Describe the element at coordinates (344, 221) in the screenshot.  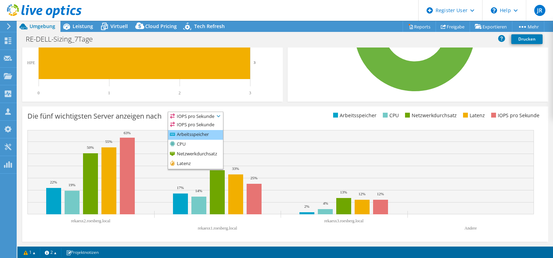
I see `text: rekaesx3.roesberg.local` at that location.